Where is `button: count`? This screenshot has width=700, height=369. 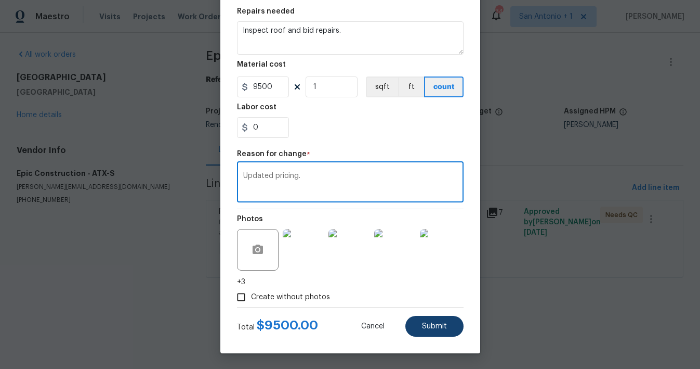
button: count is located at coordinates (444, 87).